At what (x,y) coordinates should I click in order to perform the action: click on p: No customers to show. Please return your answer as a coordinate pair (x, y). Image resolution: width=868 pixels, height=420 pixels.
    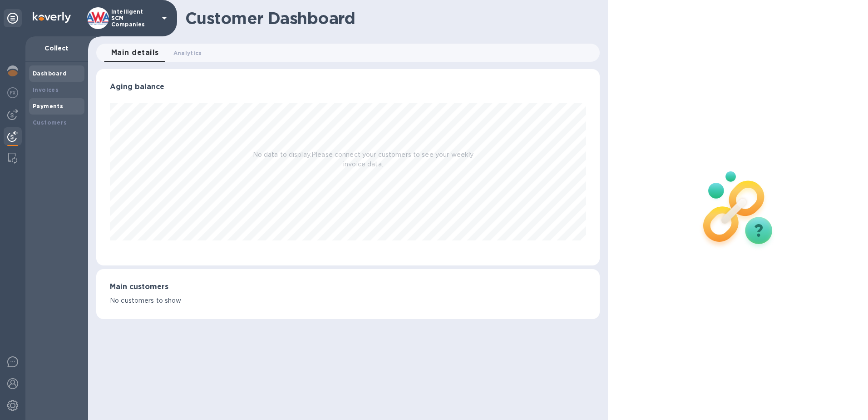
    Looking at the image, I should click on (348, 300).